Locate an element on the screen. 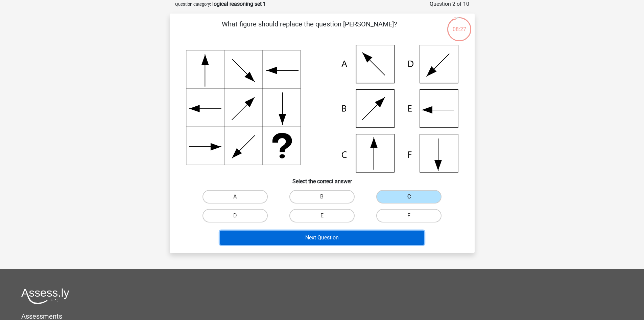  div: 08:27 is located at coordinates (459, 25).